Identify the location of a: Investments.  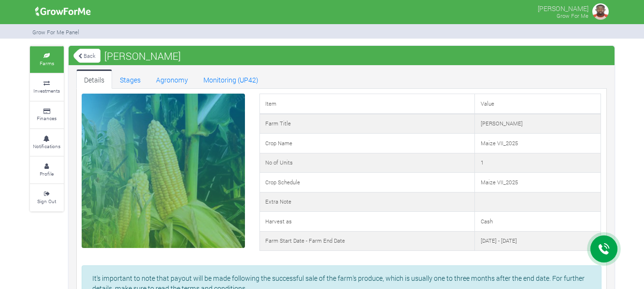
(47, 87).